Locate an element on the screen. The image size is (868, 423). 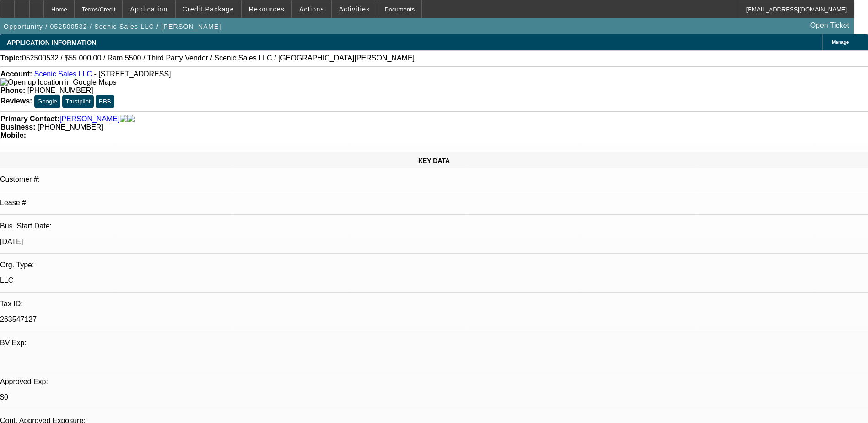
a: Scenic Sales LLC is located at coordinates (63, 74).